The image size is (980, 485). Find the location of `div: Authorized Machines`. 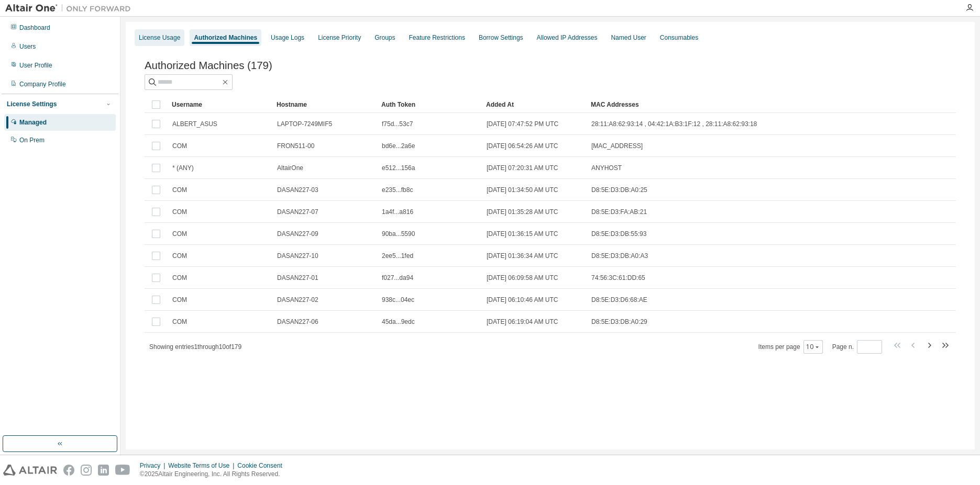

div: Authorized Machines is located at coordinates (225, 37).